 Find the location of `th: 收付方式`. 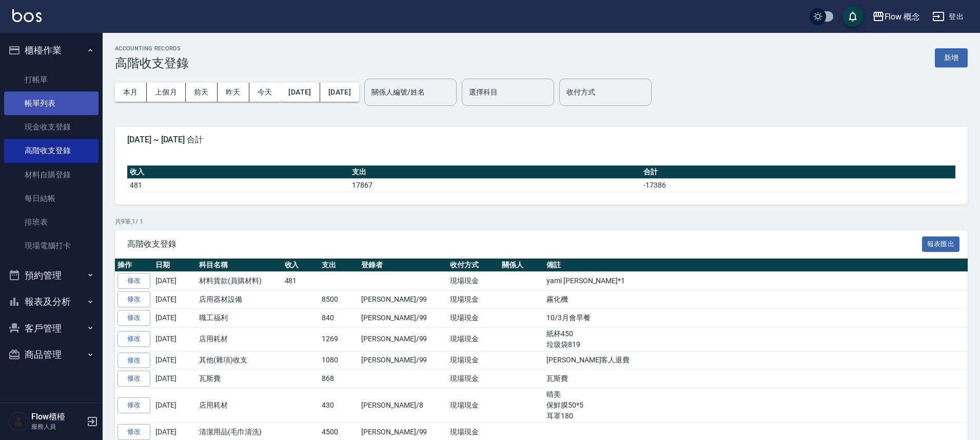

th: 收付方式 is located at coordinates (473, 265).